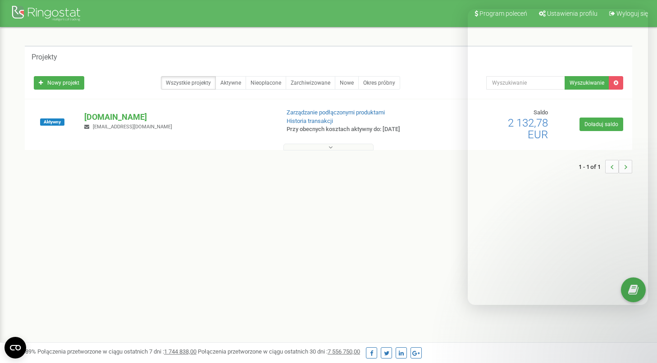  What do you see at coordinates (336, 112) in the screenshot?
I see `a: Zarządzanie podłączonymi produktami` at bounding box center [336, 112].